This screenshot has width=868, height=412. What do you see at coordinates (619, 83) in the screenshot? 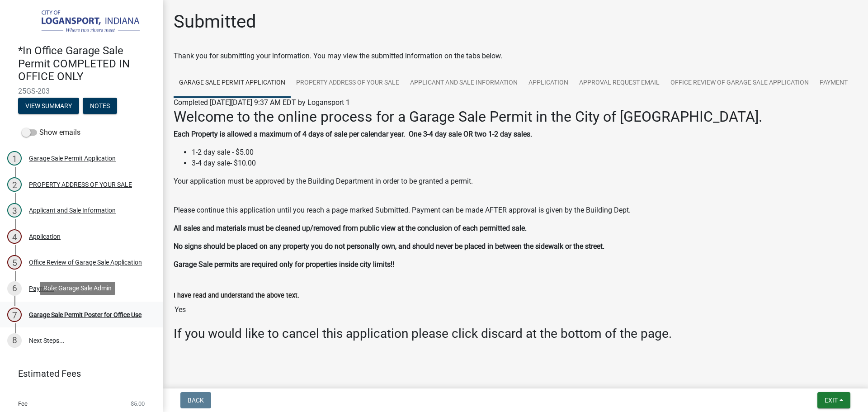
I see `a: Approval Request Email` at bounding box center [619, 83].